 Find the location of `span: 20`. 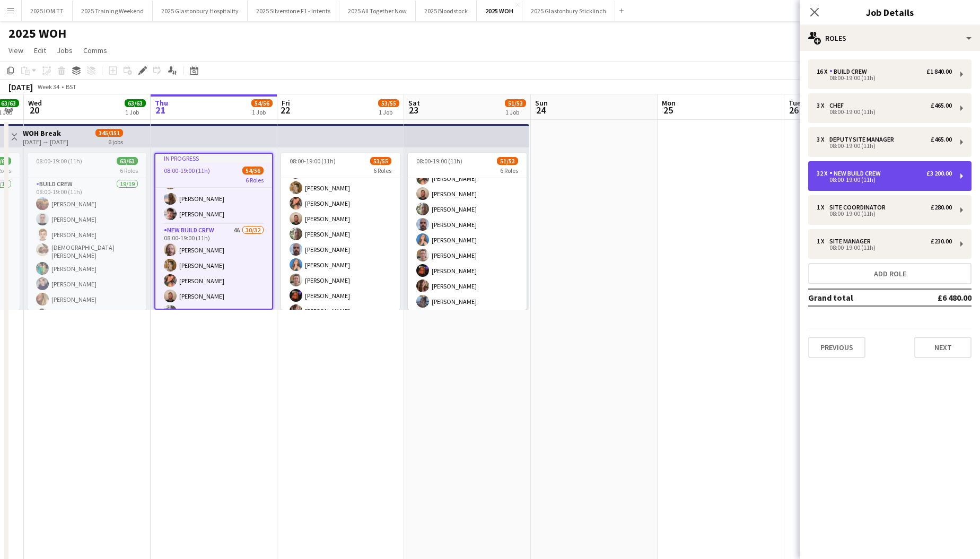

span: 20 is located at coordinates (34, 110).